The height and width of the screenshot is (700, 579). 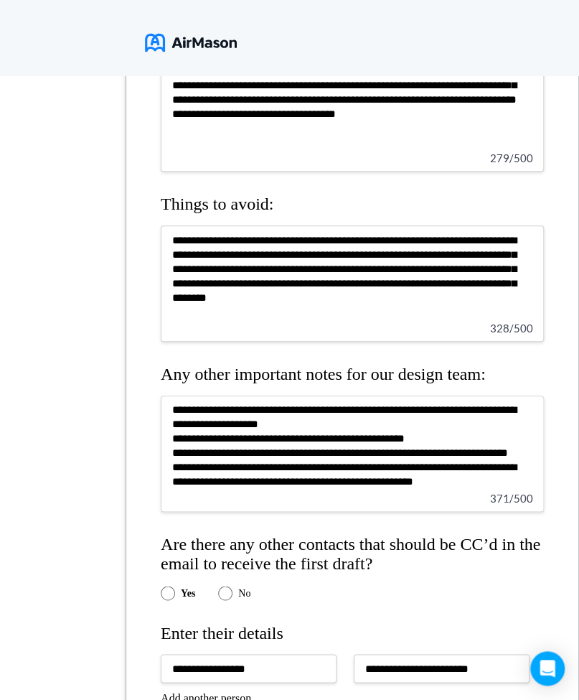 What do you see at coordinates (512, 328) in the screenshot?
I see `span: 328 / 500` at bounding box center [512, 328].